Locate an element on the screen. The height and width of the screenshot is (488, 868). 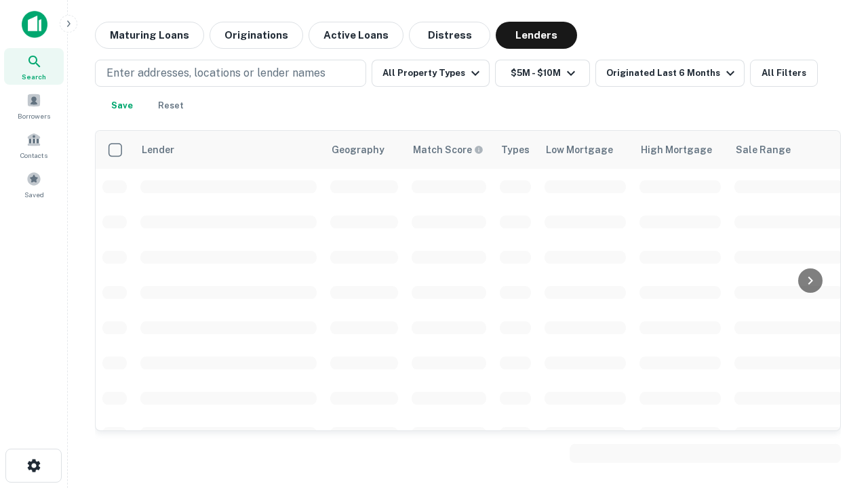
button: All Property Types is located at coordinates (431, 73).